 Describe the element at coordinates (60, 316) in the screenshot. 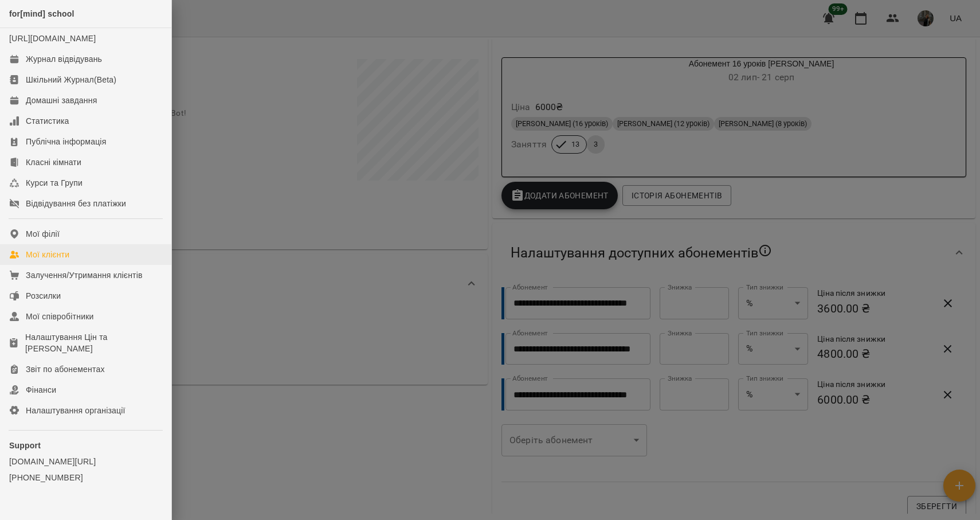

I see `div: Мої співробітники` at that location.